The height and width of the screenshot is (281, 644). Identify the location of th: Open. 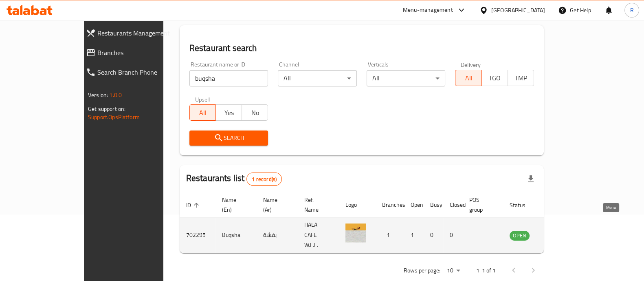
(414, 205).